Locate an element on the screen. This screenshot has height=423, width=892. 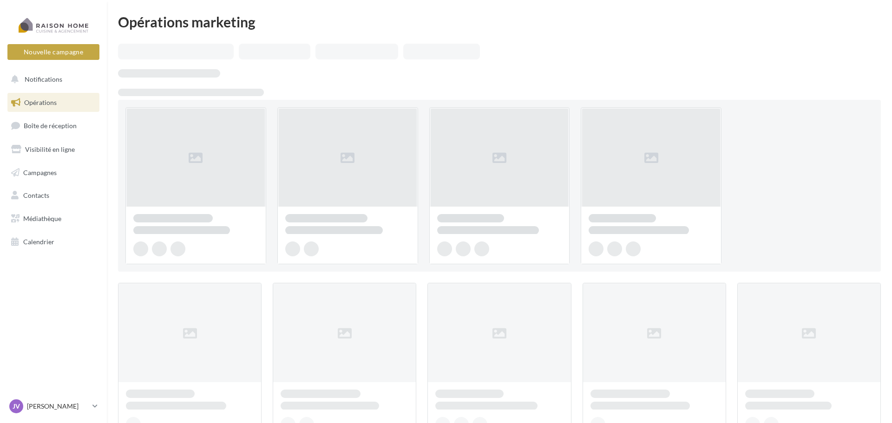
span: Médiathèque is located at coordinates (42, 218).